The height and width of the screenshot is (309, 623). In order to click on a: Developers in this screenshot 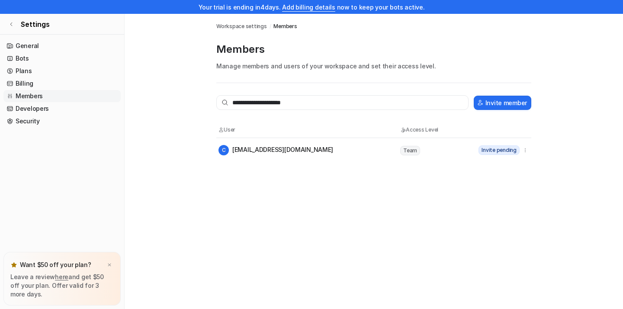, I will do `click(62, 109)`.